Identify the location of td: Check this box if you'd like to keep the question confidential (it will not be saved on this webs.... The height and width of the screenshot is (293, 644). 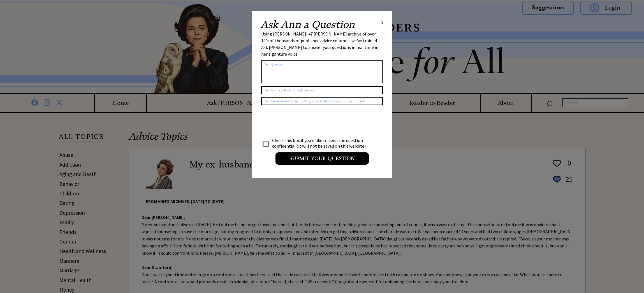
(321, 143).